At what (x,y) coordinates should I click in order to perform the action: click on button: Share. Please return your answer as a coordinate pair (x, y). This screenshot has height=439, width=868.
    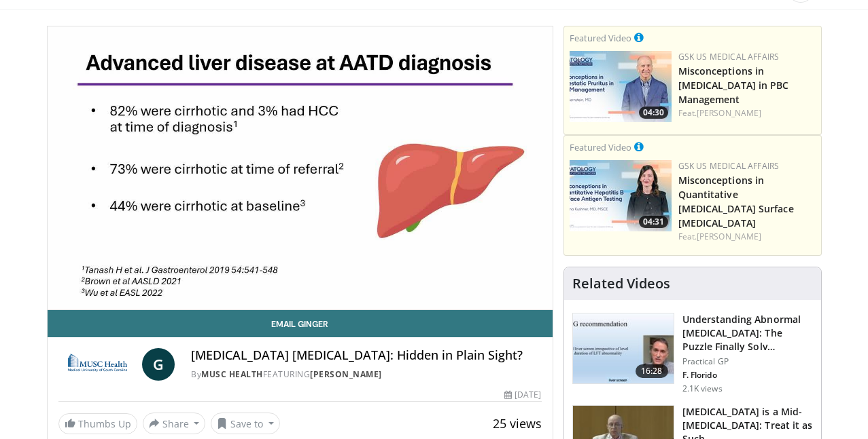
    Looking at the image, I should click on (174, 423).